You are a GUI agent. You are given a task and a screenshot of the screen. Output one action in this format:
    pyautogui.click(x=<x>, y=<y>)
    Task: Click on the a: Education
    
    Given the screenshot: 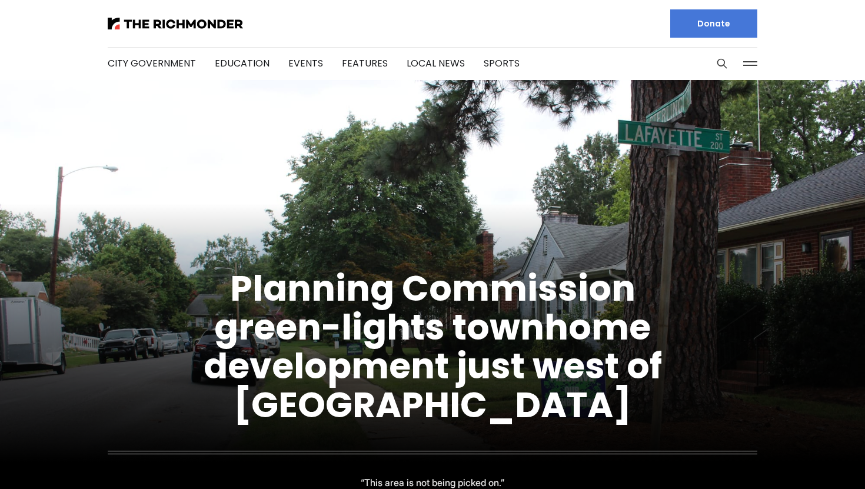 What is the action you would take?
    pyautogui.click(x=242, y=63)
    